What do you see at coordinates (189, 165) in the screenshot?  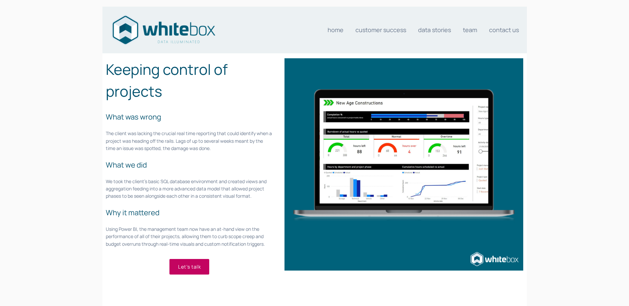 I see `h3: What we did` at bounding box center [189, 165].